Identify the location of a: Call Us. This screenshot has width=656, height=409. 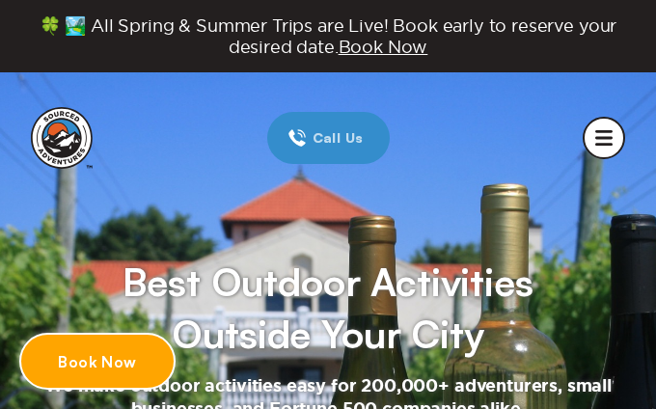
(328, 138).